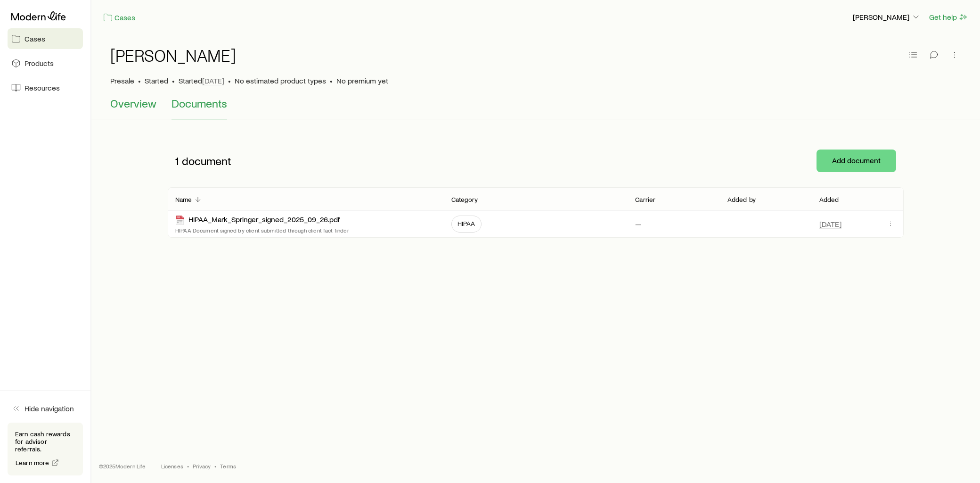 The width and height of the screenshot is (980, 483). Describe the element at coordinates (948, 17) in the screenshot. I see `button: Get help` at that location.